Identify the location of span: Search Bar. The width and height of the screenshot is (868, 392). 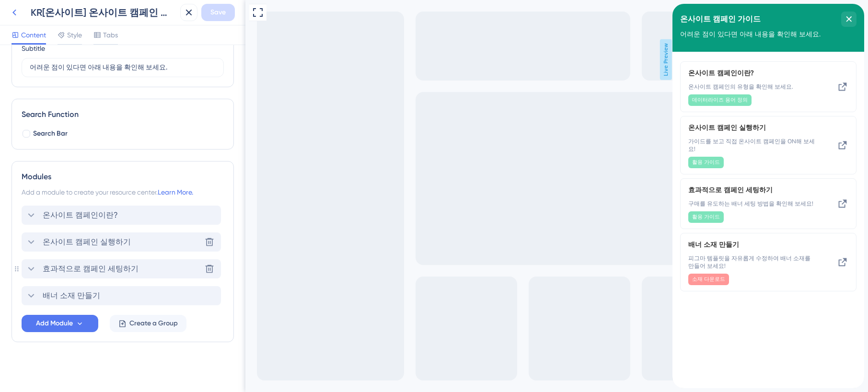
(50, 133).